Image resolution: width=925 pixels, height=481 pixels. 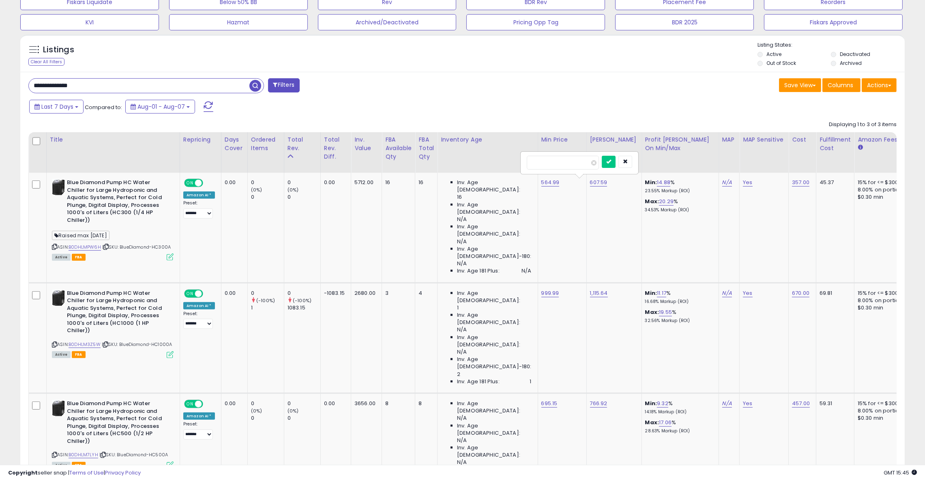 I want to click on span: | SKU: BlueDiamond-HC300A, so click(x=136, y=247).